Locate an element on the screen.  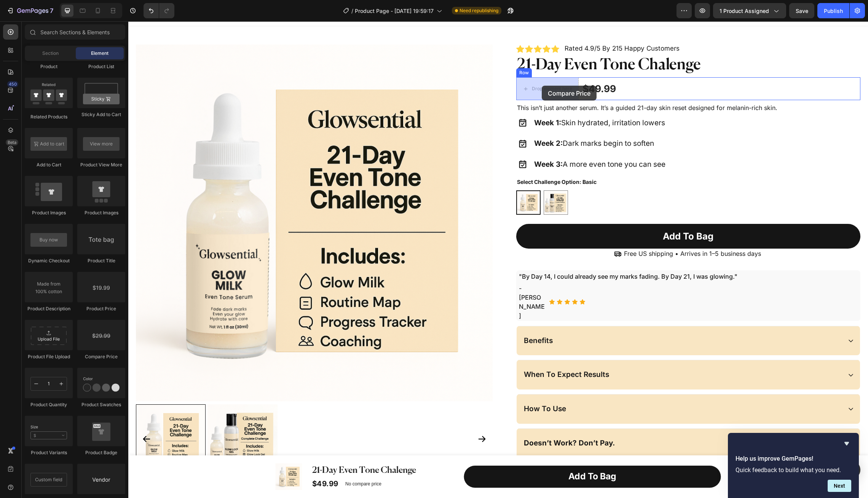
input: Search Sections & Elements is located at coordinates (75, 32).